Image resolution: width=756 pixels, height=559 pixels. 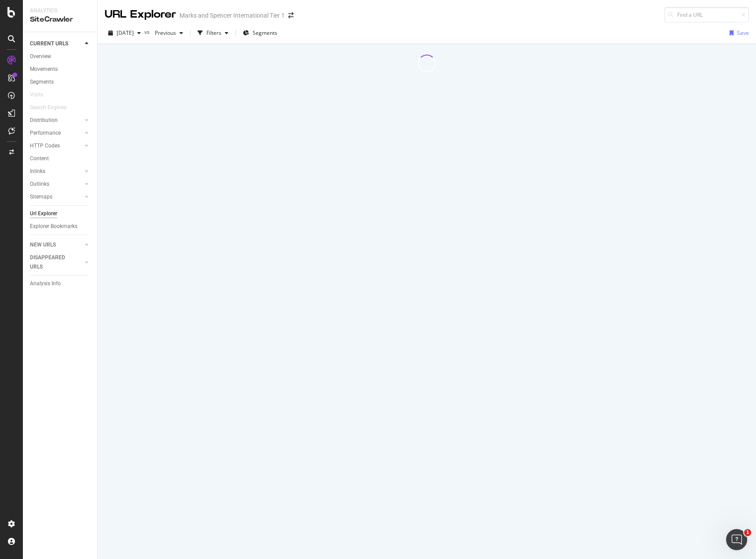 I want to click on div: Filters, so click(x=214, y=33).